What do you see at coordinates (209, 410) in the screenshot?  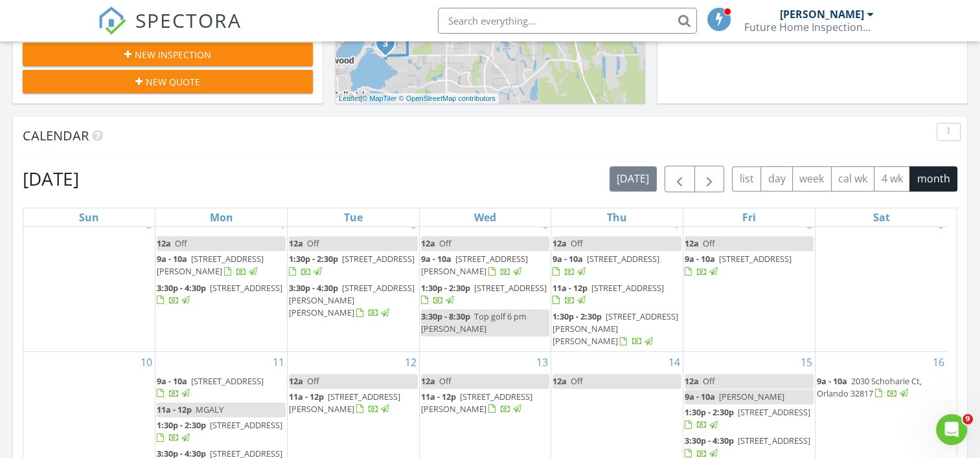 I see `span: MGALY` at bounding box center [209, 410].